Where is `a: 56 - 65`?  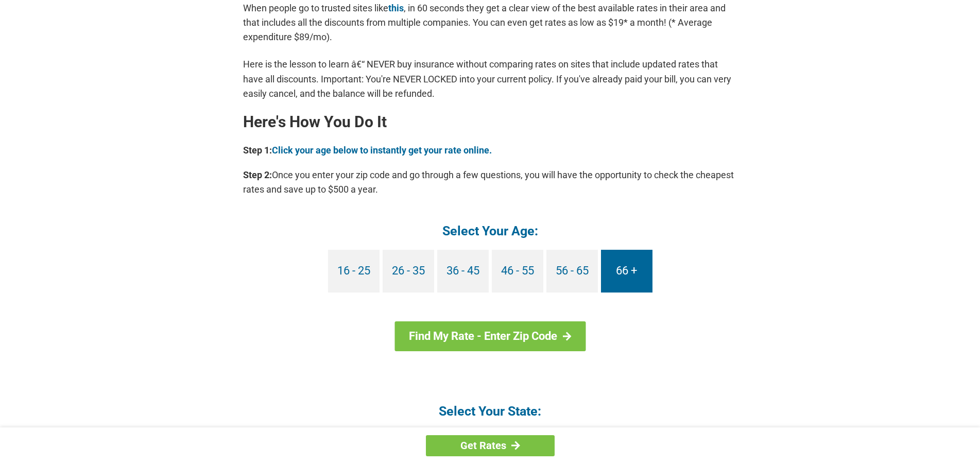
a: 56 - 65 is located at coordinates (573, 271).